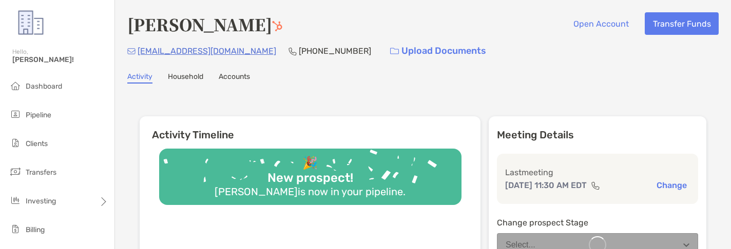 The height and width of the screenshot is (249, 731). I want to click on img: Phone Icon, so click(293, 51).